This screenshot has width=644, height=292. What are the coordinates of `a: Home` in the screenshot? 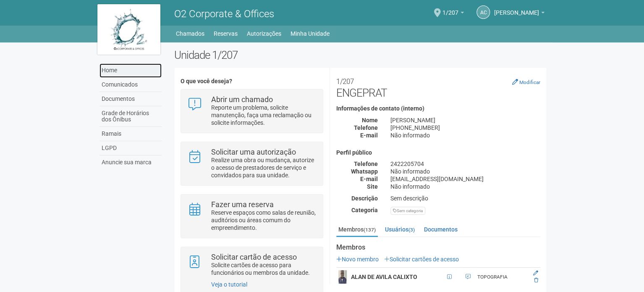 It's located at (130, 70).